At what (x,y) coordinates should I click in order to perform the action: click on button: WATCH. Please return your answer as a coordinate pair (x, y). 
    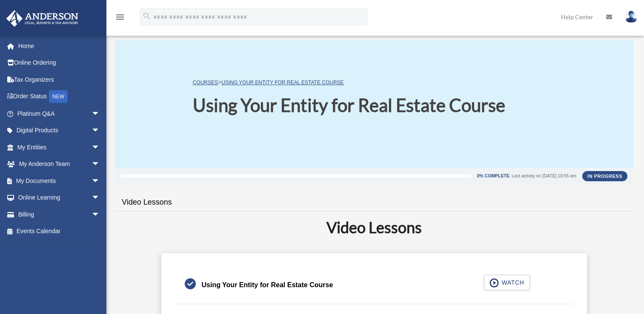
    Looking at the image, I should click on (507, 283).